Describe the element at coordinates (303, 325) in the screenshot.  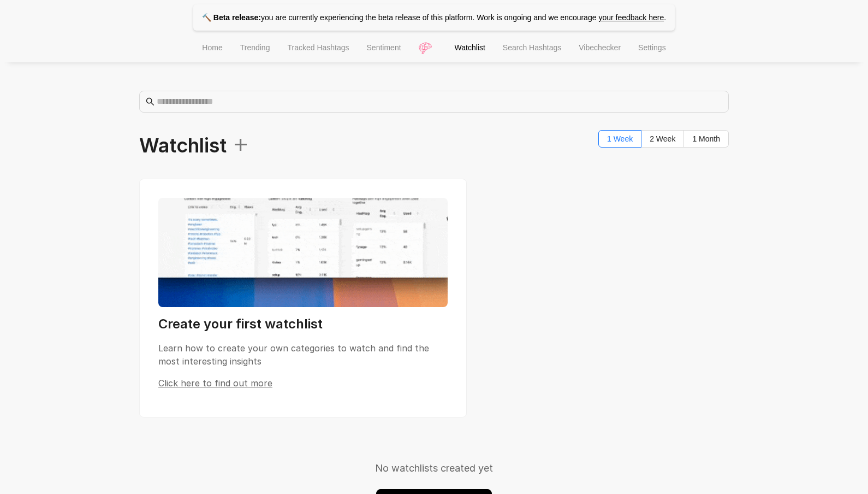
I see `h3: Create your first watchlist` at that location.